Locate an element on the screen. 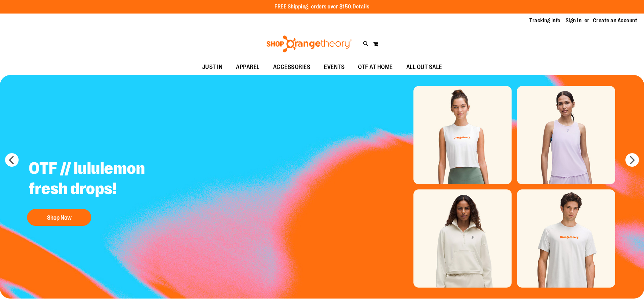 This screenshot has height=308, width=644. span: ALL OUT SALE is located at coordinates (424, 67).